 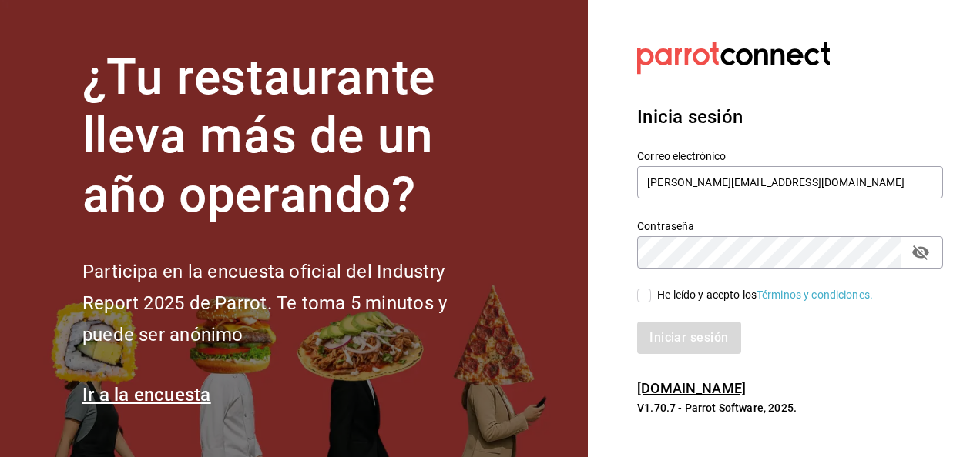 What do you see at coordinates (290, 137) in the screenshot?
I see `h1: ¿Tu restaurante lleva más de un año operando?` at bounding box center [290, 137].